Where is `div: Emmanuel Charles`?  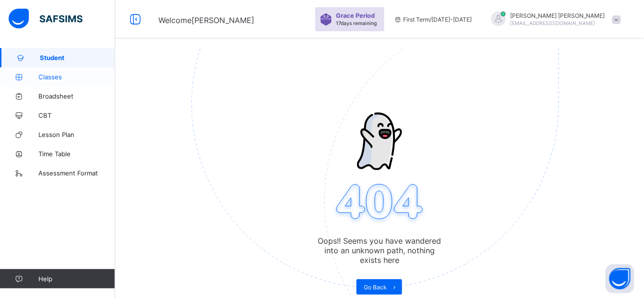
div: Emmanuel Charles is located at coordinates (554, 19).